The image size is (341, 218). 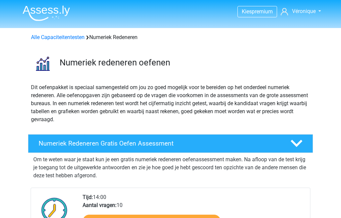 I want to click on a: Alle Capaciteitentesten, so click(x=58, y=37).